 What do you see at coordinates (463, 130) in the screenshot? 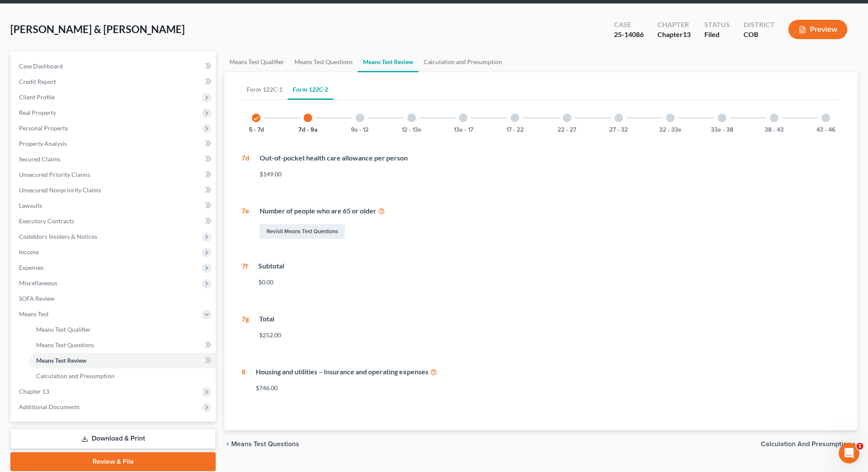
I see `button: 13e - 17` at bounding box center [463, 130].